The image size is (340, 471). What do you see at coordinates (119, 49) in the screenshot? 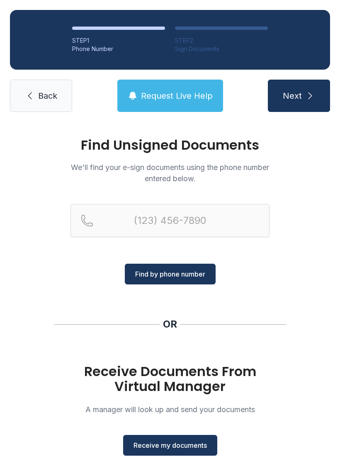
I see `div: Phone Number` at bounding box center [119, 49].